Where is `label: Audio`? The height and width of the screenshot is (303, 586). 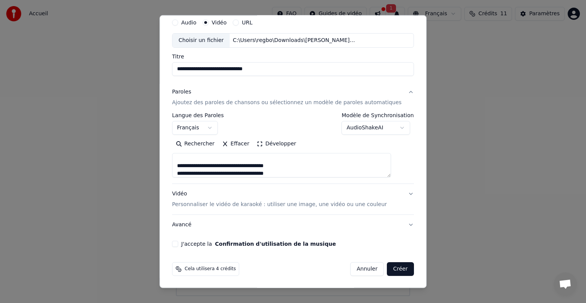
label: Audio is located at coordinates (189, 23).